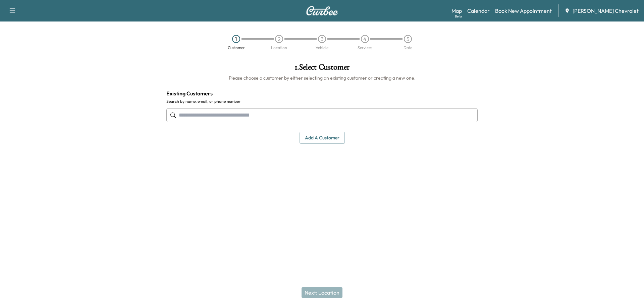 The image size is (644, 306). What do you see at coordinates (236, 39) in the screenshot?
I see `div: 1` at bounding box center [236, 39].